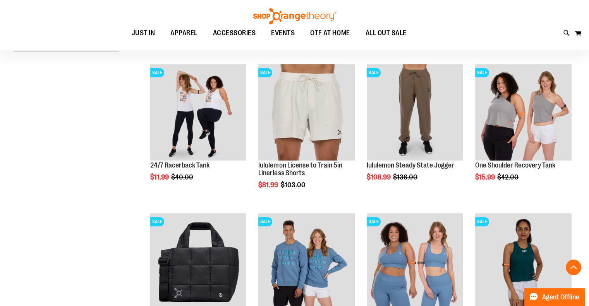 Image resolution: width=589 pixels, height=306 pixels. What do you see at coordinates (198, 112) in the screenshot?
I see `img: 24/7 Racerback Tank` at bounding box center [198, 112].